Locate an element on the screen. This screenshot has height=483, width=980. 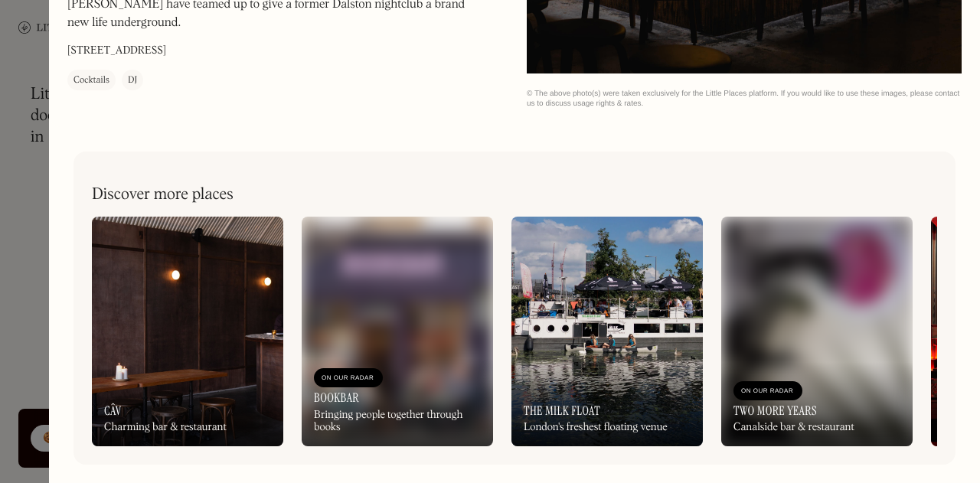
div: Canalside bar & restaurant is located at coordinates (794, 427).